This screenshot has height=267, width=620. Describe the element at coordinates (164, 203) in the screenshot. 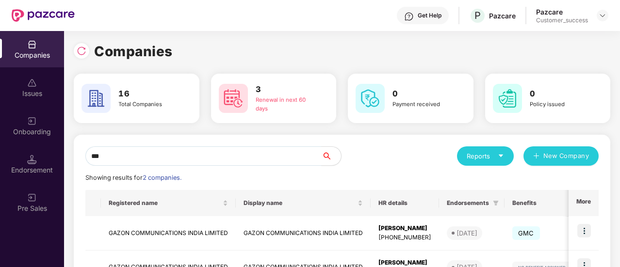

I see `span: Registered name` at that location.